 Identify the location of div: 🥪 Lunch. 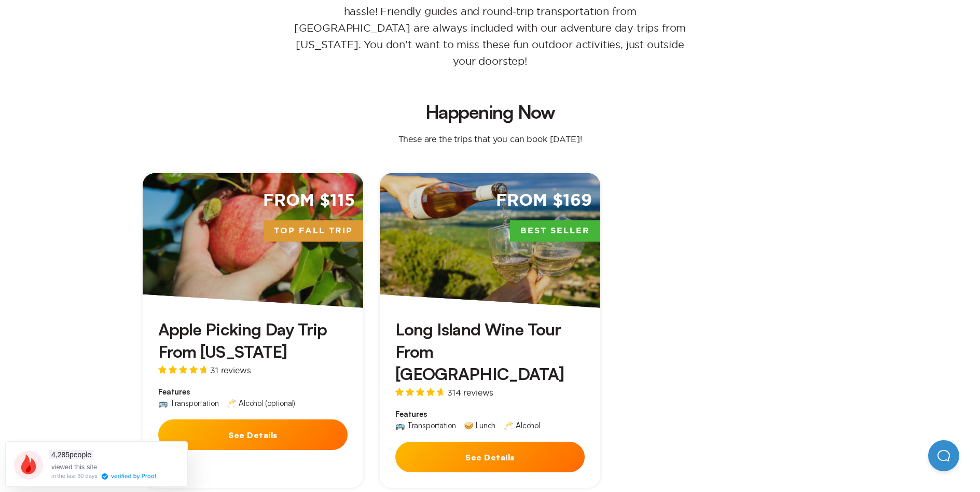
(480, 425).